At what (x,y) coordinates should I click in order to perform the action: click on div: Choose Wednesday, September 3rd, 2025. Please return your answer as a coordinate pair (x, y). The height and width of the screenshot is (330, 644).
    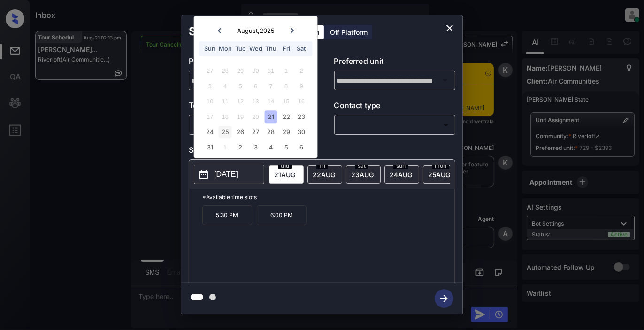
    Looking at the image, I should click on (256, 147).